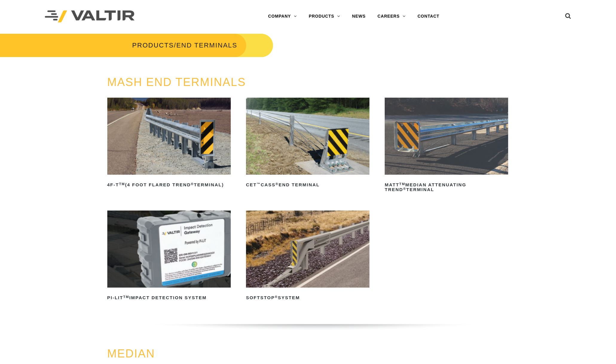 The image size is (616, 364). Describe the element at coordinates (283, 16) in the screenshot. I see `a: COMPANY` at that location.